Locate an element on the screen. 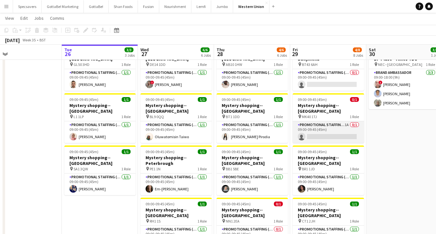  span: 6/6 is located at coordinates (205, 50).